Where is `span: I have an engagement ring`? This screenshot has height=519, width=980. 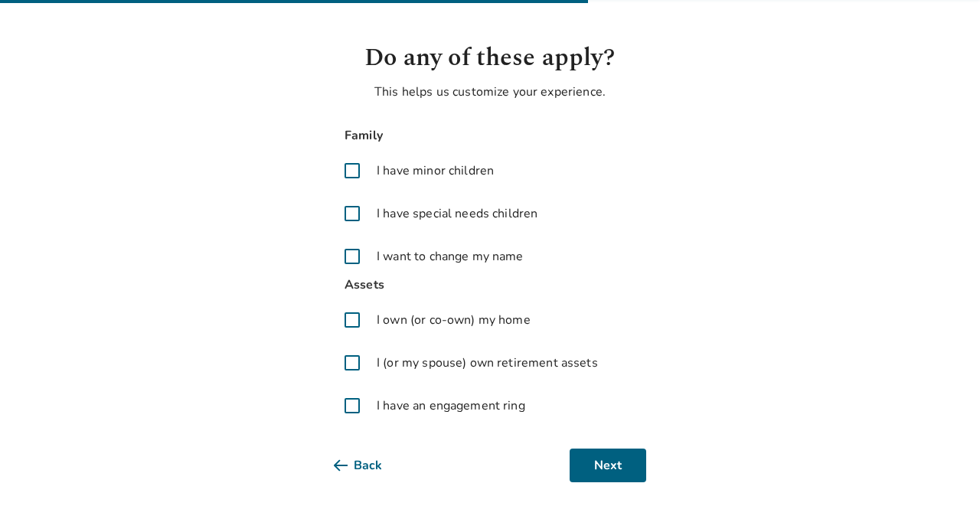
span: I have an engagement ring is located at coordinates (451, 406).